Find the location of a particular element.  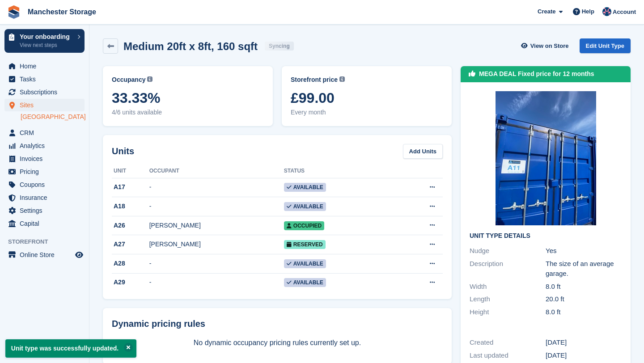

span: Insurance is located at coordinates (47, 198).